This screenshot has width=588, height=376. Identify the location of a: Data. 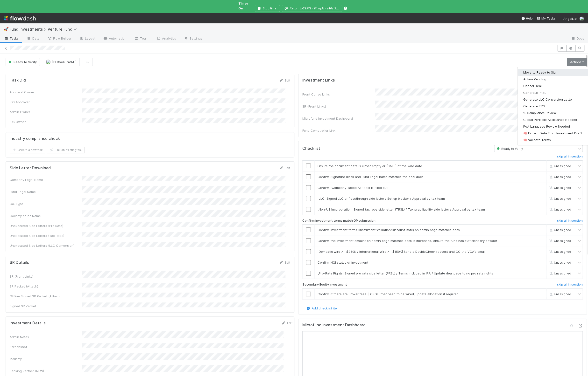
(33, 39).